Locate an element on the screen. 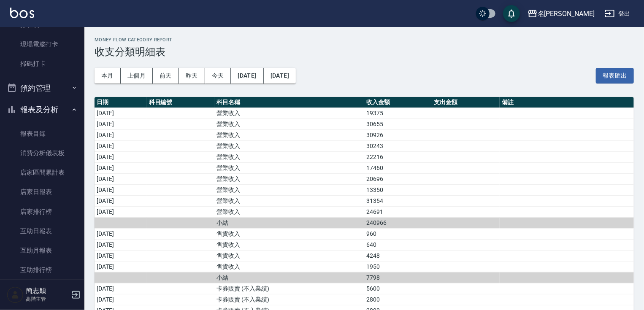 The width and height of the screenshot is (644, 310). a: 報表匯出 is located at coordinates (614, 75).